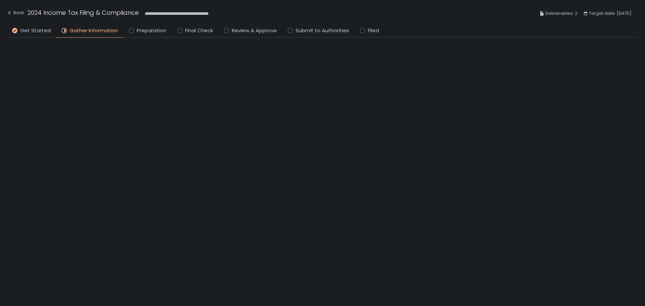  I want to click on div: Back, so click(15, 13).